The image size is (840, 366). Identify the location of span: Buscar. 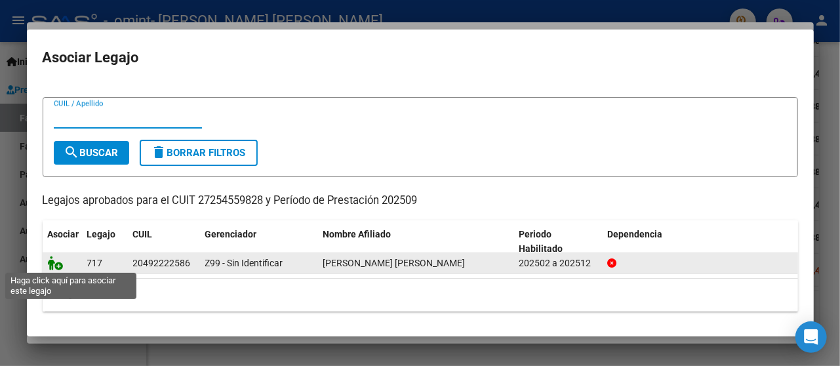
(91, 153).